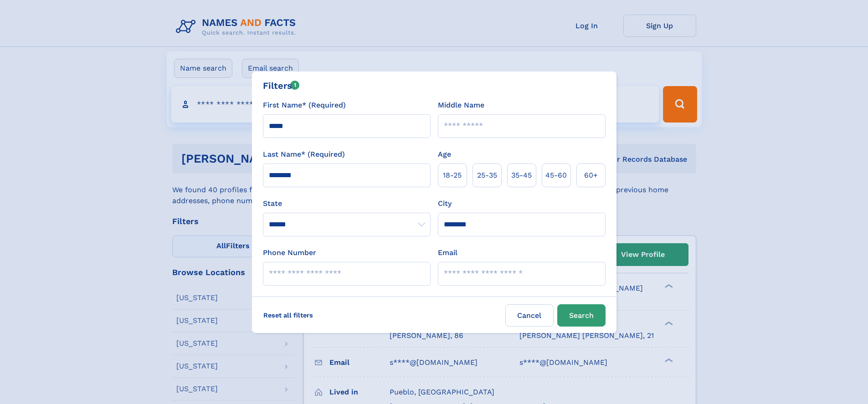 The image size is (868, 404). What do you see at coordinates (304, 154) in the screenshot?
I see `label: Last Name* (Required)` at bounding box center [304, 154].